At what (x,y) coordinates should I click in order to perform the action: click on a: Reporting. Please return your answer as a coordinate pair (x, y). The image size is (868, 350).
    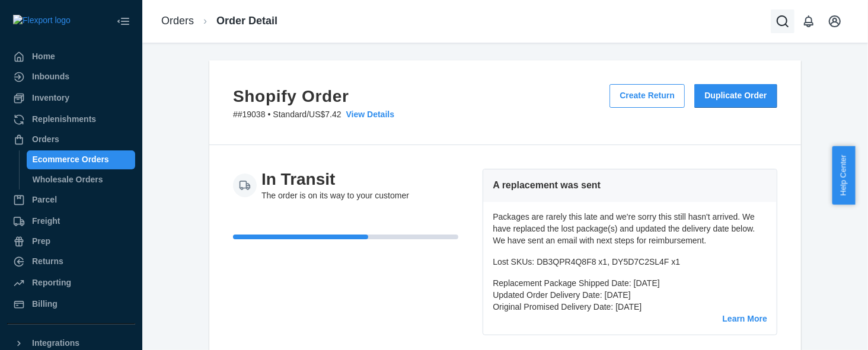
    Looking at the image, I should click on (71, 283).